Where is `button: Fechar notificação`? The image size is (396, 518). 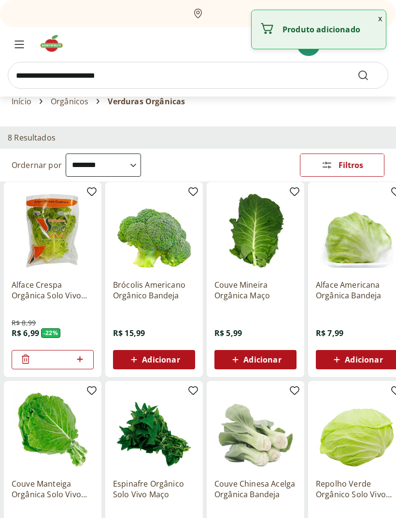 button: Fechar notificação is located at coordinates (380, 18).